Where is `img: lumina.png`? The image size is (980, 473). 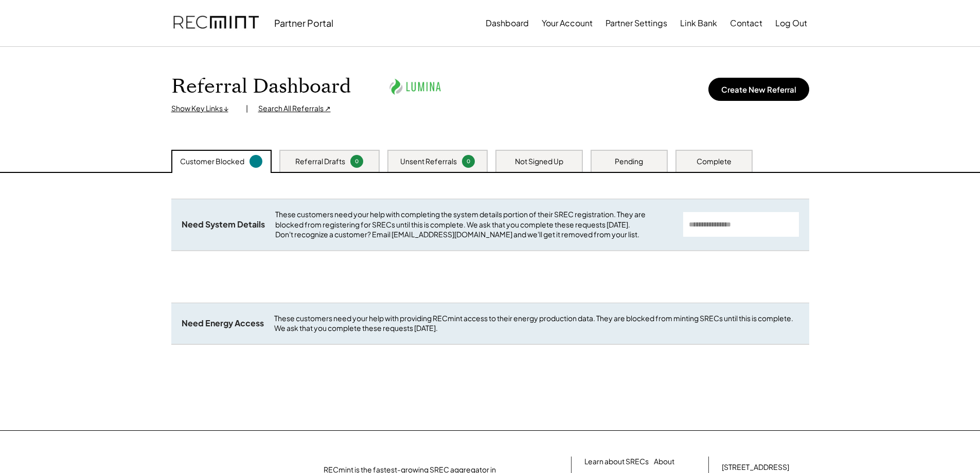
img: lumina.png is located at coordinates (415, 86).